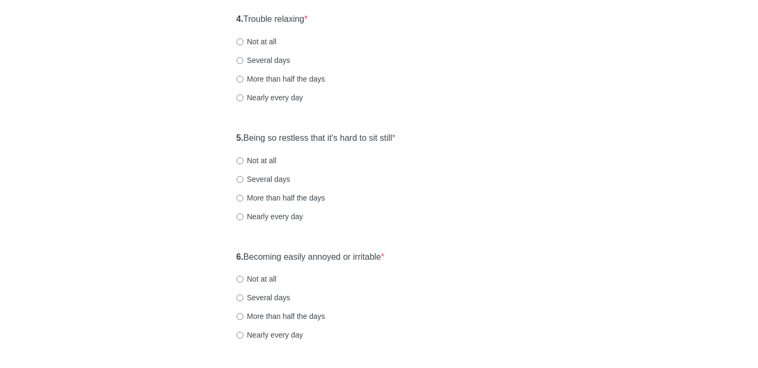 The width and height of the screenshot is (758, 368). Describe the element at coordinates (311, 257) in the screenshot. I see `label: Becoming easily annoyed or irritable` at that location.